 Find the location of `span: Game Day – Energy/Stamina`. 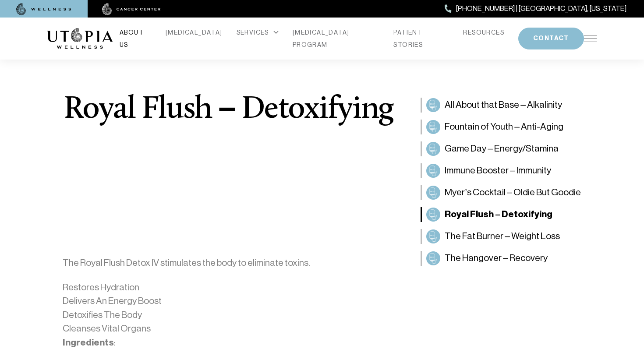

span: Game Day – Energy/Stamina is located at coordinates (501, 149).